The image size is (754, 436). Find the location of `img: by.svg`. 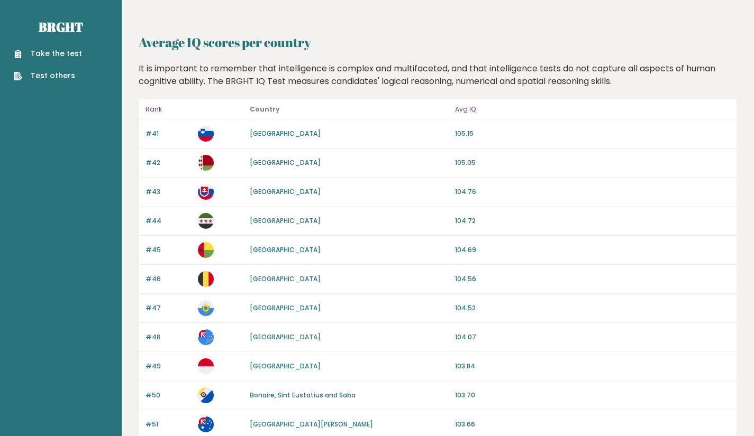

img: by.svg is located at coordinates (206, 163).